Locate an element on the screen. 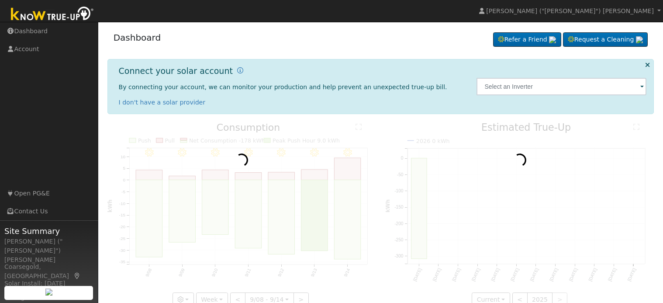 The image size is (663, 303). a: I don't have a solar provider is located at coordinates (162, 102).